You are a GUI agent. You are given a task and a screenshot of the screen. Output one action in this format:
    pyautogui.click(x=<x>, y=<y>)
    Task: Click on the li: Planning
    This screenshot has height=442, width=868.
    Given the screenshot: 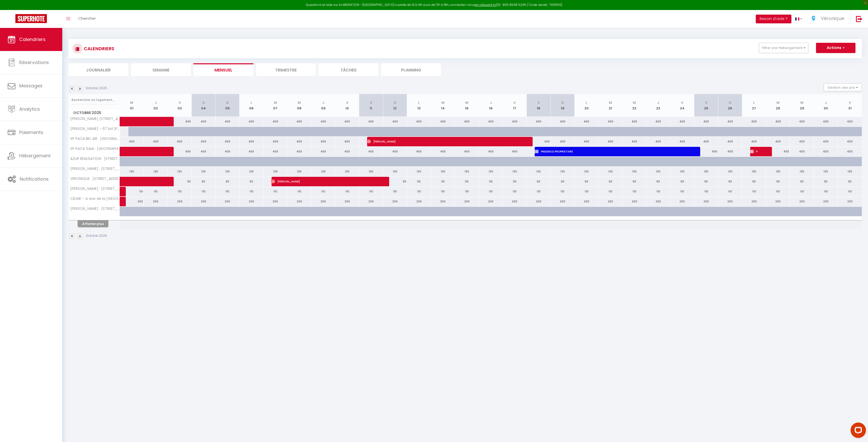 What is the action you would take?
    pyautogui.click(x=411, y=70)
    